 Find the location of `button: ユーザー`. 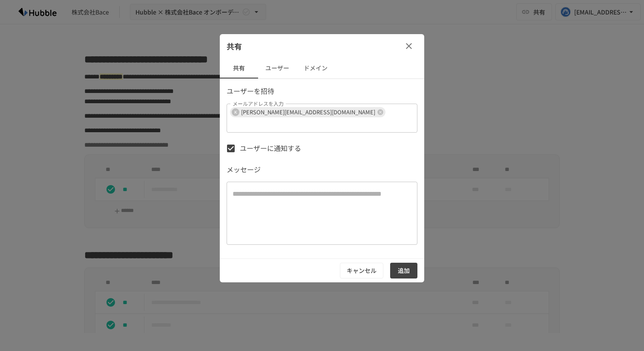

button: ユーザー is located at coordinates (277, 68).